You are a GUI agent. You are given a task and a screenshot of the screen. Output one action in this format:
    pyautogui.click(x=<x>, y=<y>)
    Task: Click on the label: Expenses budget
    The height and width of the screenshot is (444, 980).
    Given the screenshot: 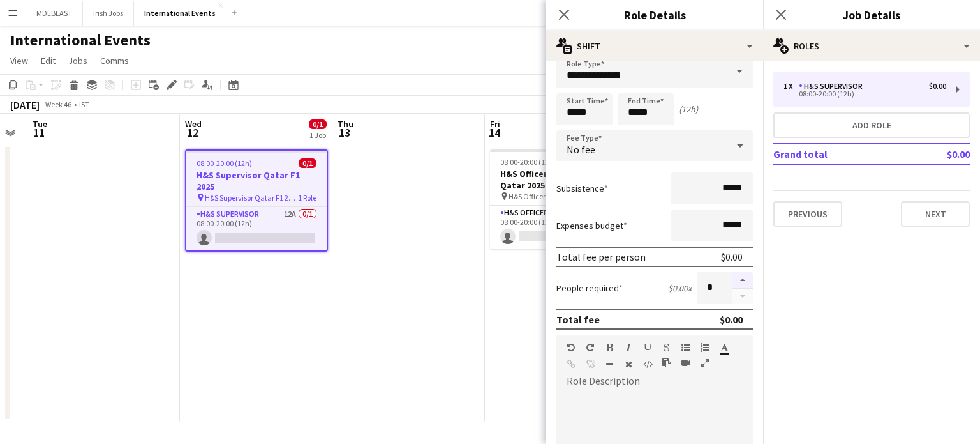 What is the action you would take?
    pyautogui.click(x=592, y=226)
    